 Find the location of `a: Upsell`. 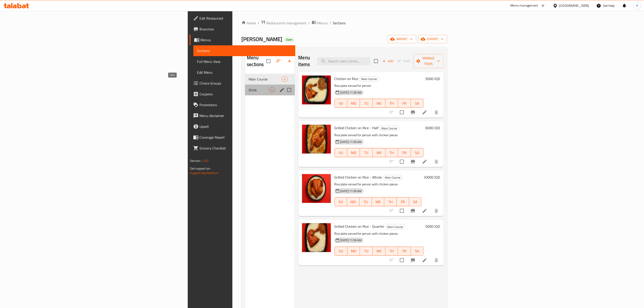

a: Upsell is located at coordinates (243, 126).